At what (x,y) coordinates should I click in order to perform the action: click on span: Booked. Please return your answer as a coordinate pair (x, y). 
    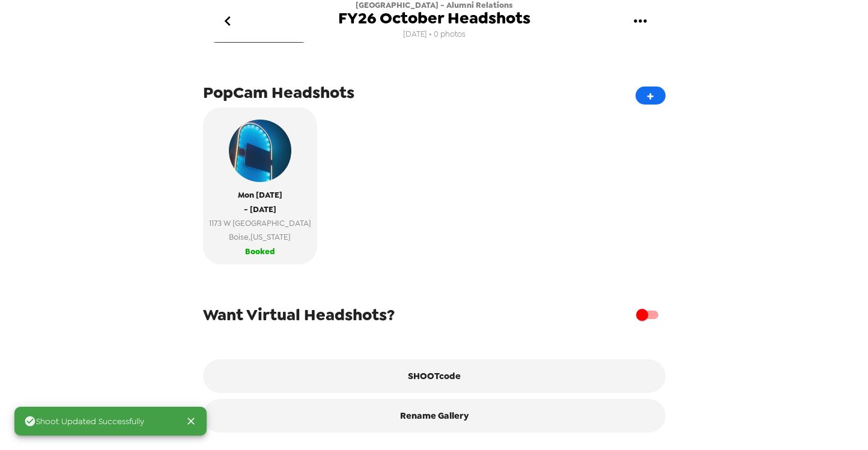
    Looking at the image, I should click on (260, 251).